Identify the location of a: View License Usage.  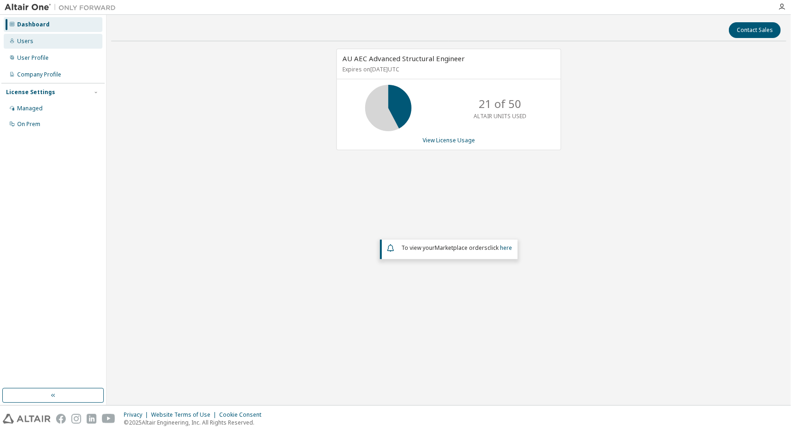
(448, 140).